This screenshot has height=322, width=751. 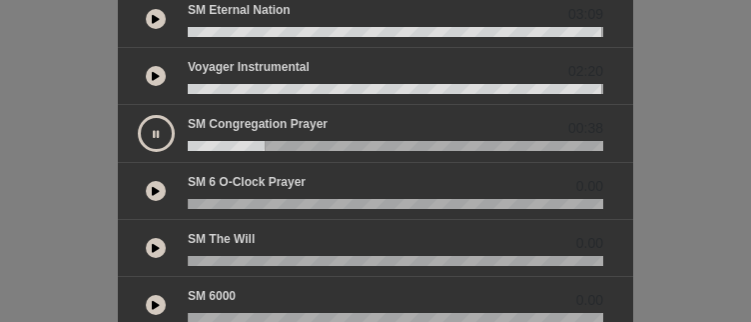 I want to click on p: SM 6 o-clock prayer, so click(x=247, y=182).